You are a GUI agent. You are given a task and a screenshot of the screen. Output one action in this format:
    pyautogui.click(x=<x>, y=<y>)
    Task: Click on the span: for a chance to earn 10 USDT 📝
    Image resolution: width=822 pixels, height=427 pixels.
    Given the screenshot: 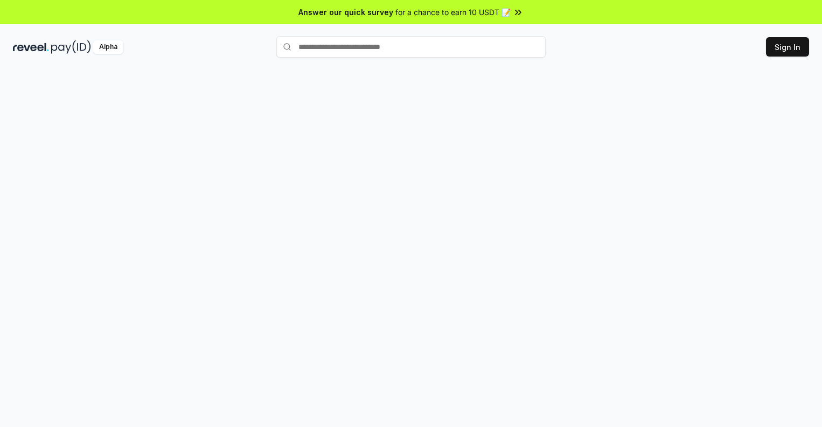 What is the action you would take?
    pyautogui.click(x=453, y=12)
    